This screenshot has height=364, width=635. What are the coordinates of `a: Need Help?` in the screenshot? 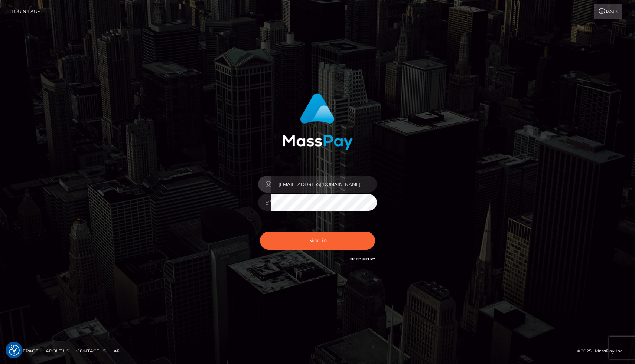 It's located at (363, 259).